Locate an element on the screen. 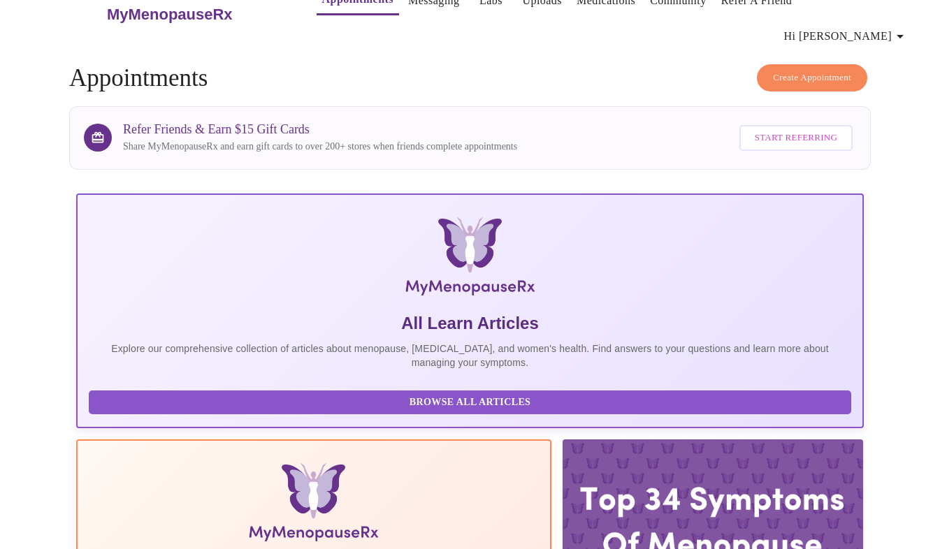  button: Create Appointment is located at coordinates (812, 78).